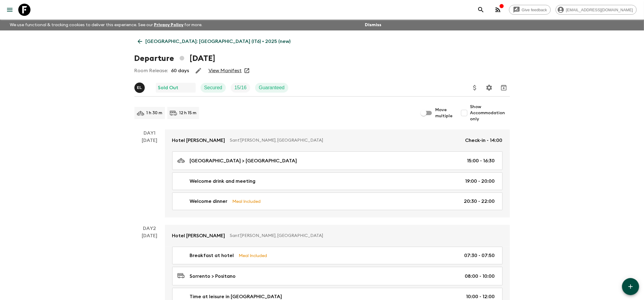  What do you see at coordinates (484, 141) in the screenshot?
I see `p: Check-in - 14:00` at bounding box center [484, 141].